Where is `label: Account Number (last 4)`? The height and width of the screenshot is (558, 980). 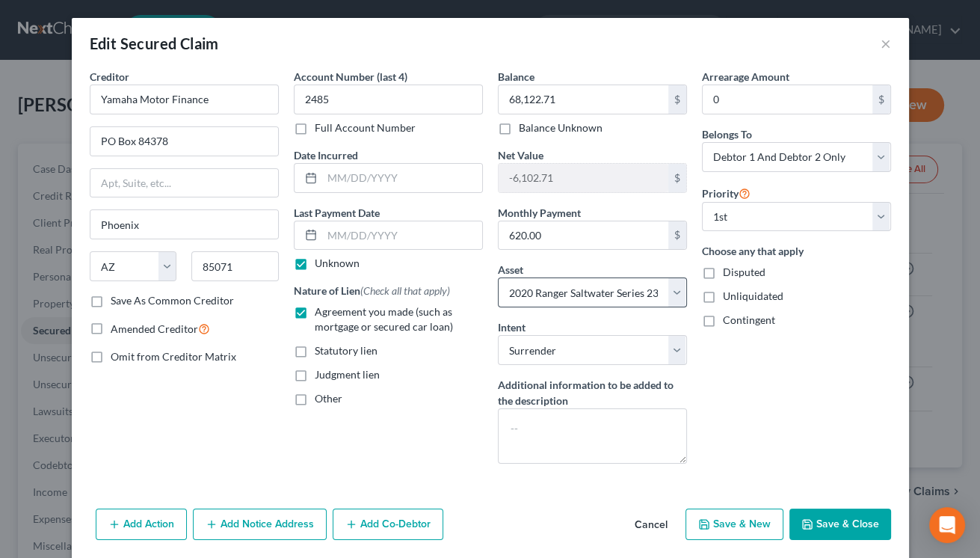
label: Account Number (last 4) is located at coordinates (351, 76).